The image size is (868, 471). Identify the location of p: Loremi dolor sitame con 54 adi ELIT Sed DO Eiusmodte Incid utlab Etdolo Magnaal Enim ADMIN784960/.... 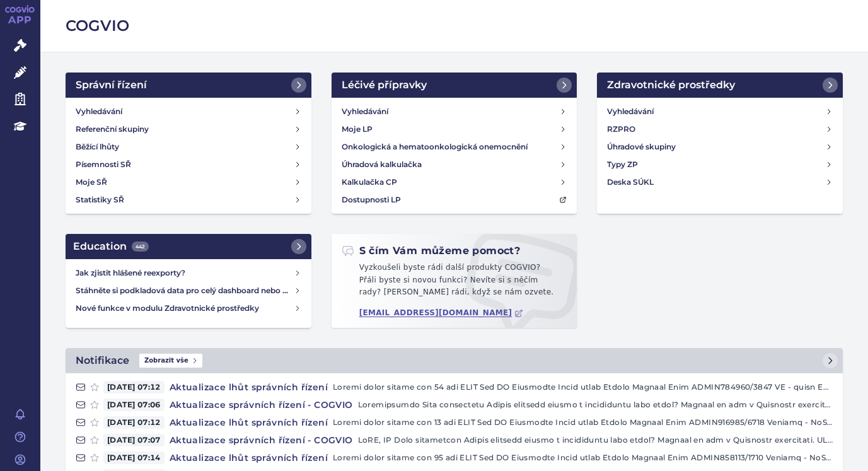
(582, 387).